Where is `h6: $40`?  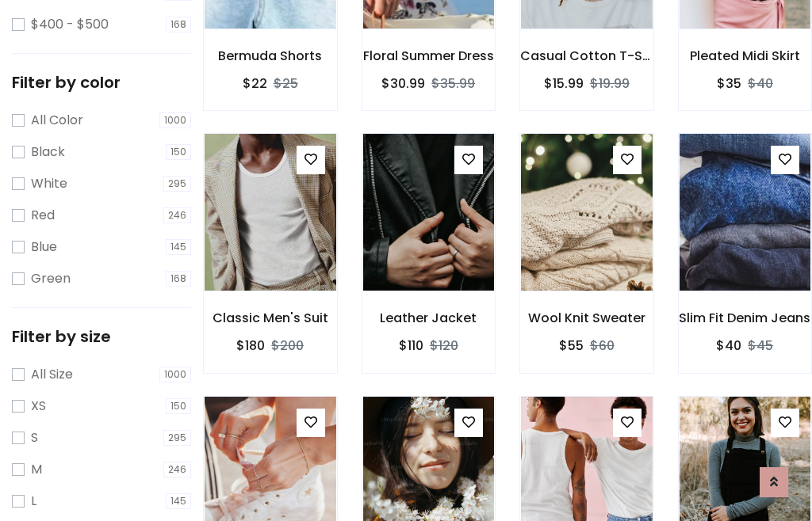 h6: $40 is located at coordinates (729, 346).